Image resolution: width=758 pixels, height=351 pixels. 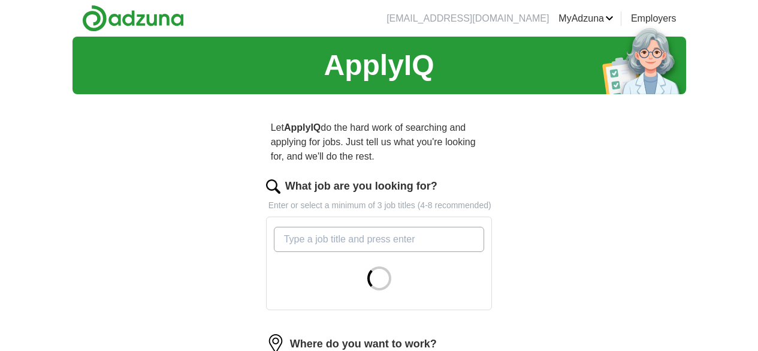 What do you see at coordinates (379, 65) in the screenshot?
I see `h1: ApplyIQ` at bounding box center [379, 65].